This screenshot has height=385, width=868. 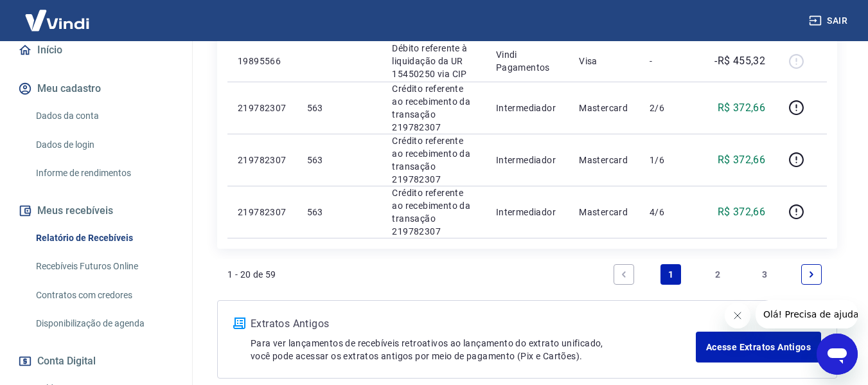 What do you see at coordinates (671, 274) in the screenshot?
I see `a: Page 1 is your current page` at bounding box center [671, 274].